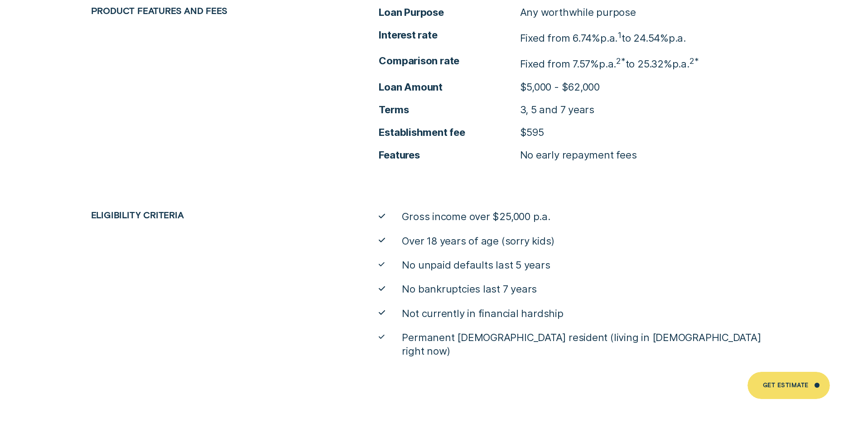  Describe the element at coordinates (449, 132) in the screenshot. I see `span: Establishment fee` at that location.